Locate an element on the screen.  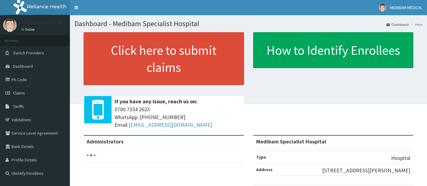
span: Switch Providers is located at coordinates (29, 53).